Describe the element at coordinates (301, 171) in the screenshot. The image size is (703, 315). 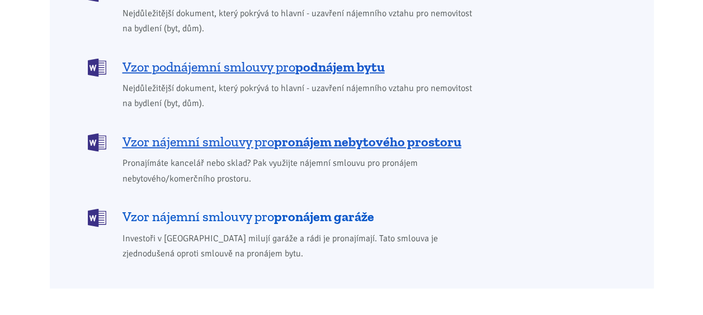
I see `span: Pronajímáte kancelář nebo sklad? Pak využijte nájemní smlouvu pro pronájem nebytového/komerčního ...` at that location.